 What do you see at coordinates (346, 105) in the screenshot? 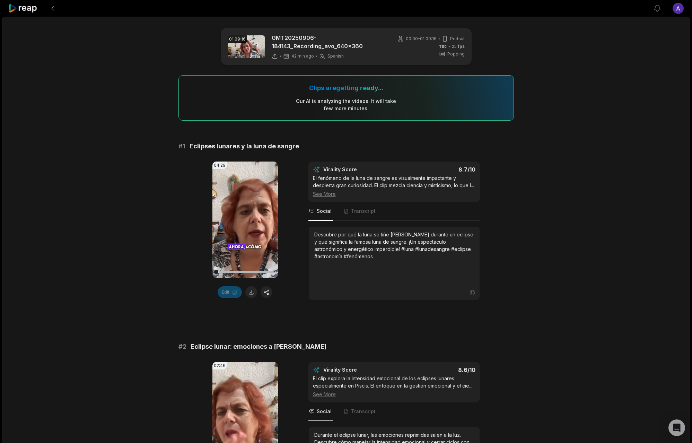
I see `div: Our AI is analyzing the video s . It will take few more minutes.` at bounding box center [346, 105].